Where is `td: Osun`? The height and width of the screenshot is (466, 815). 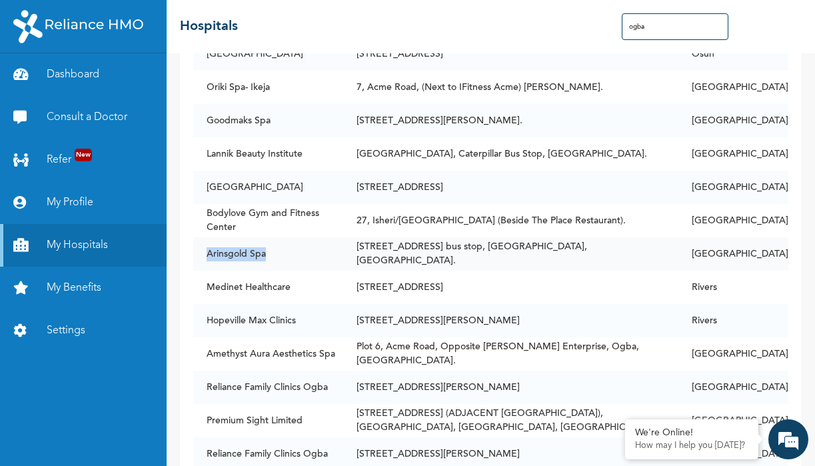 td: Osun is located at coordinates (733, 54).